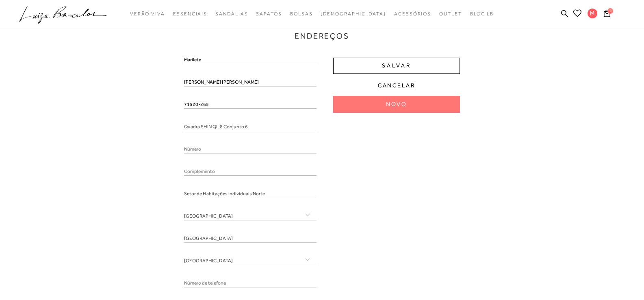 The image size is (644, 300). What do you see at coordinates (148, 14) in the screenshot?
I see `span: Verão Viva` at bounding box center [148, 14].